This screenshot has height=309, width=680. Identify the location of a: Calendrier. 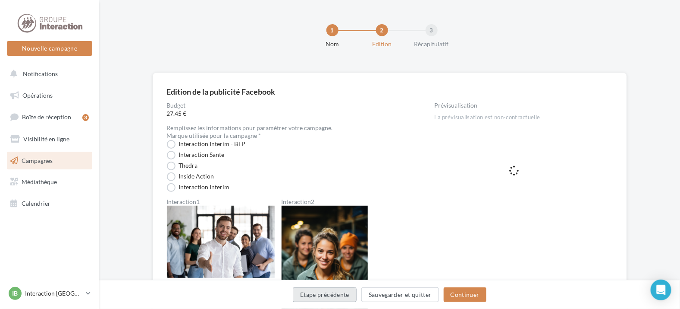
(50, 203).